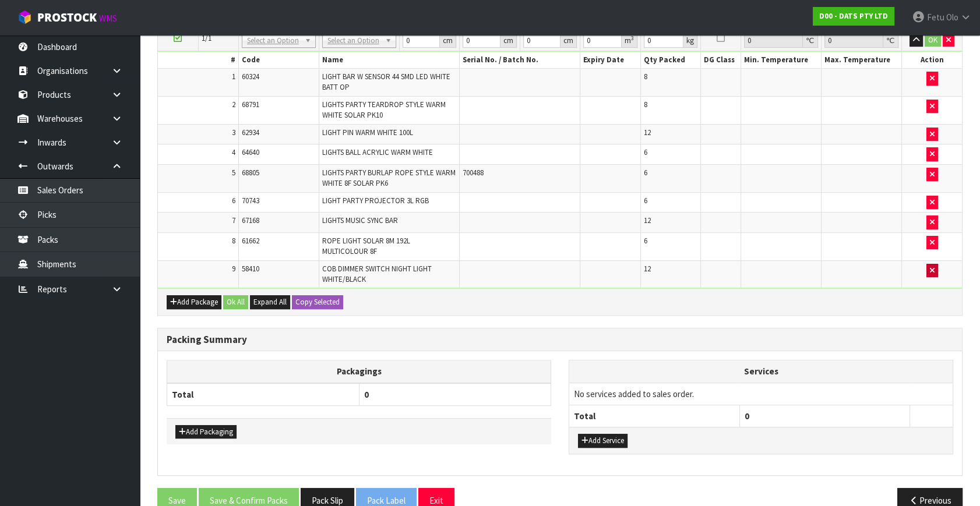  Describe the element at coordinates (233, 172) in the screenshot. I see `span: 5` at that location.